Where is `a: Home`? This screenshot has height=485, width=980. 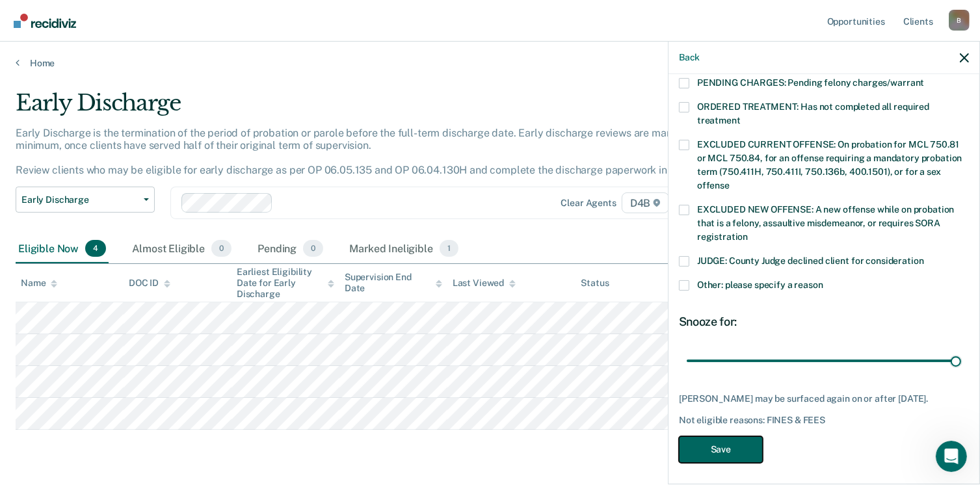
a: Home is located at coordinates (489, 63).